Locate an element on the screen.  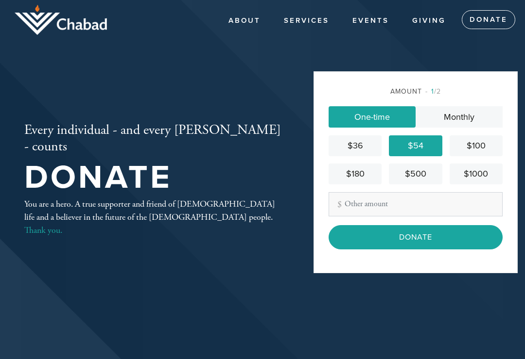
a: Events is located at coordinates (370, 21).